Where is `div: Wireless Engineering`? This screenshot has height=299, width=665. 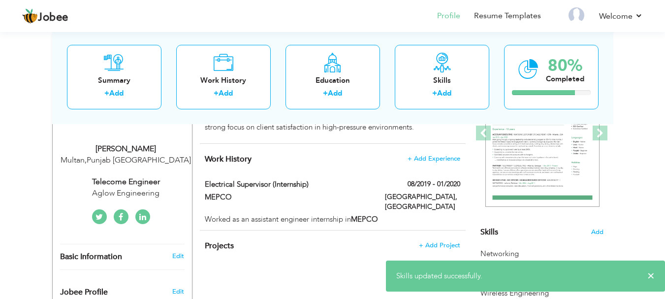 div: Wireless Engineering is located at coordinates (542, 293).